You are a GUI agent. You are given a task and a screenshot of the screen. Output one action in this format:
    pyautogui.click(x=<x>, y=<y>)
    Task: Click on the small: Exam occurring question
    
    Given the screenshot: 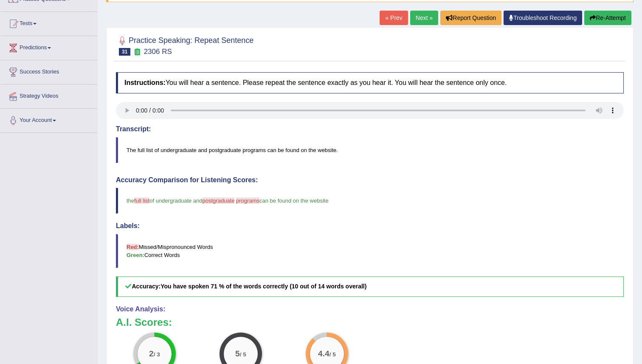 What is the action you would take?
    pyautogui.click(x=137, y=52)
    